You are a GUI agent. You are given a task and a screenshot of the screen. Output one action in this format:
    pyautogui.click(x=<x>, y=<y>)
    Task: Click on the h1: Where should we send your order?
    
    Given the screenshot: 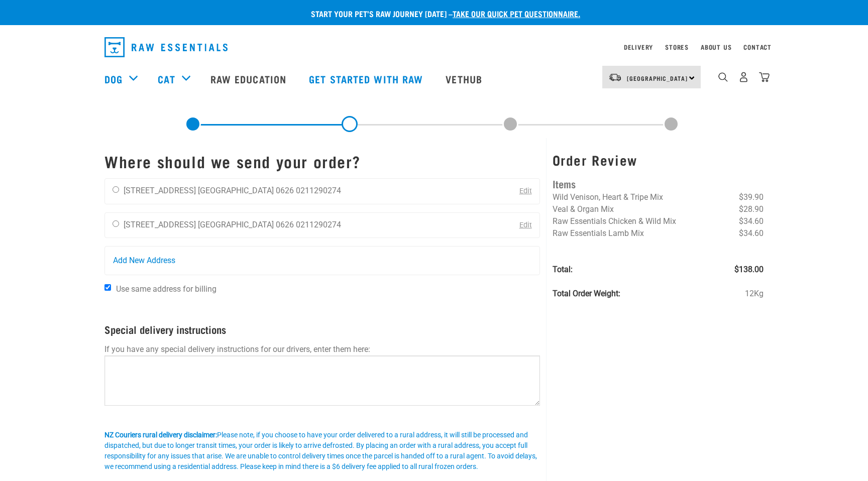 What is the action you would take?
    pyautogui.click(x=322, y=161)
    